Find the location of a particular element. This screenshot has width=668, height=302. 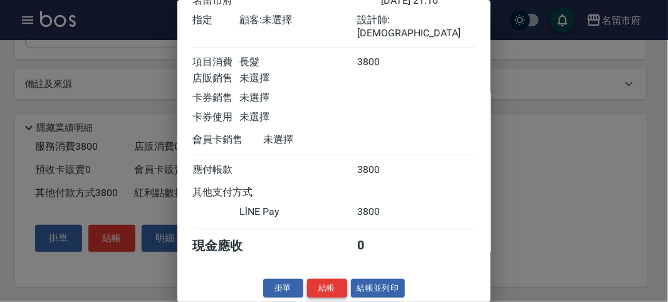

div: 長髮 is located at coordinates (298, 62).